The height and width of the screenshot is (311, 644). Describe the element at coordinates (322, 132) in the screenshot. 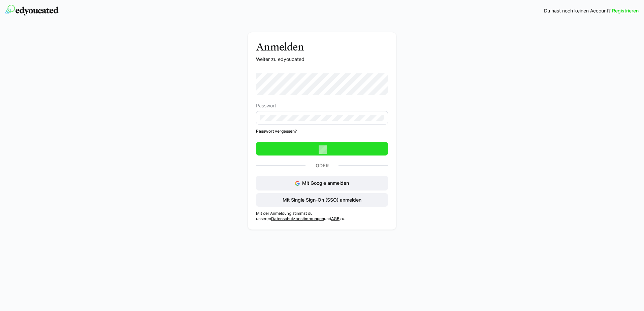

I see `a: Passwort vergessen?` at that location.